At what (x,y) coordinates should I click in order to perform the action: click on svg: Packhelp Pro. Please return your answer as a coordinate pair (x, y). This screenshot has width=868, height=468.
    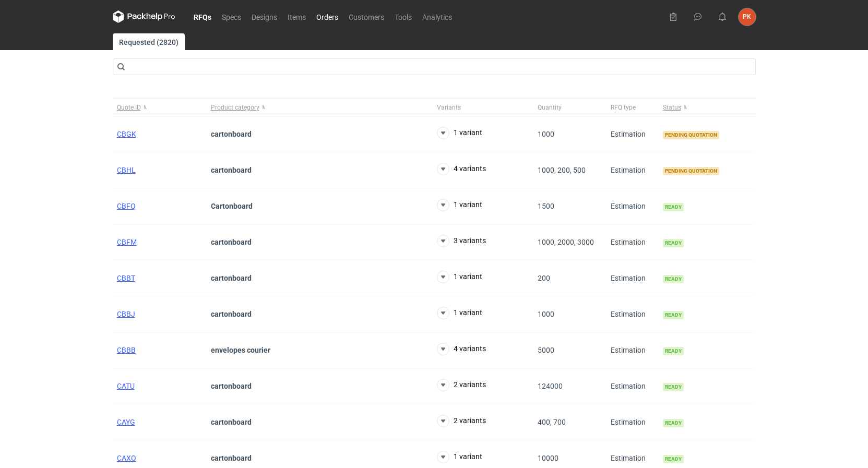
    Looking at the image, I should click on (144, 17).